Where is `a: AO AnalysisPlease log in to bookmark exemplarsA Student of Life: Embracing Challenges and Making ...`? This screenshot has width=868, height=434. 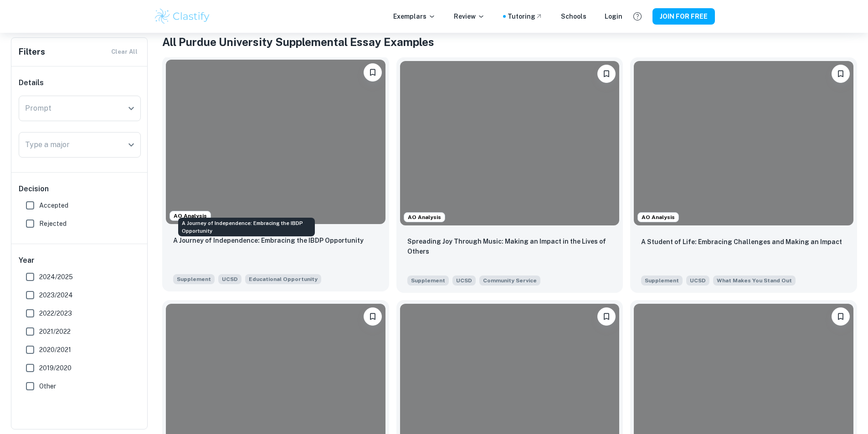 a: AO AnalysisPlease log in to bookmark exemplarsA Student of Life: Embracing Challenges and Making ... is located at coordinates (744, 175).